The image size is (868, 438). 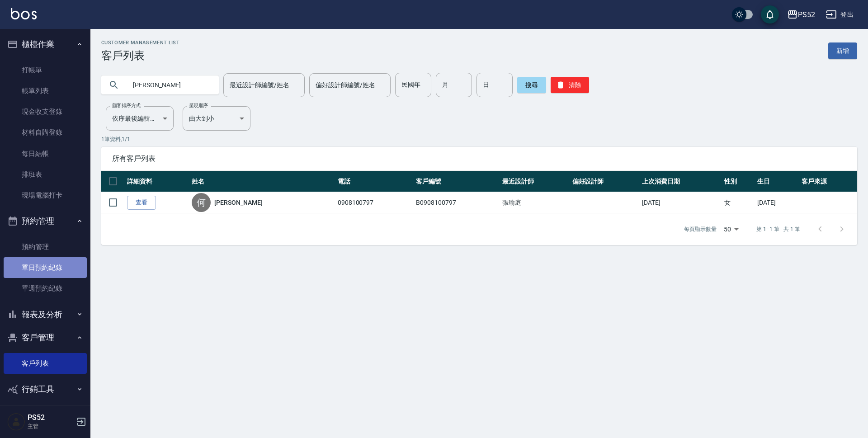 What do you see at coordinates (45, 364) in the screenshot?
I see `a: 客戶列表` at bounding box center [45, 364].